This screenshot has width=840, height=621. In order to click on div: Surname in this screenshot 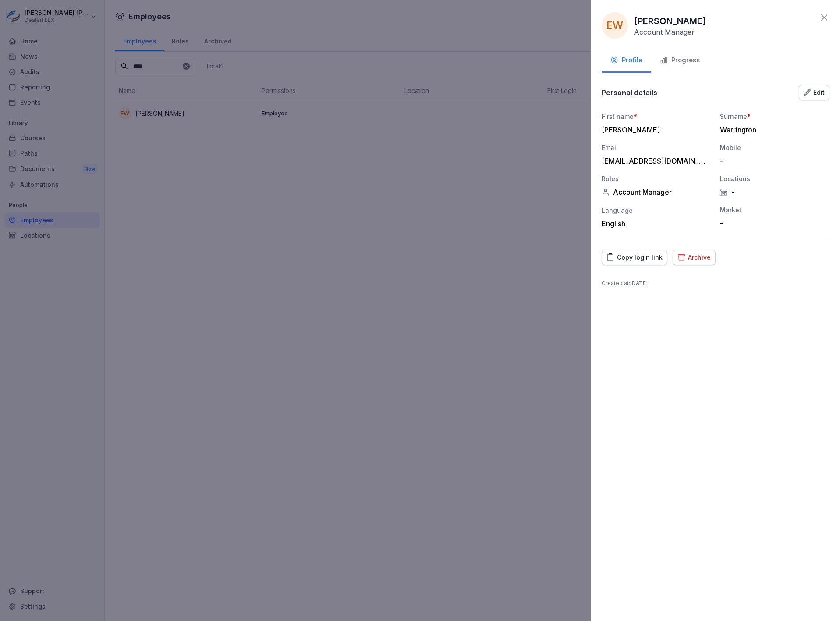, I will do `click(774, 116)`.